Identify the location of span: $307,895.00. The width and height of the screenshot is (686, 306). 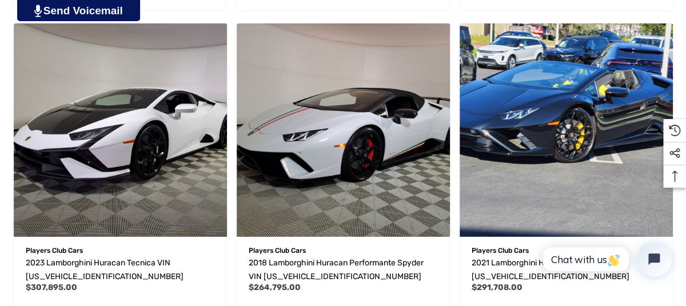
(51, 287).